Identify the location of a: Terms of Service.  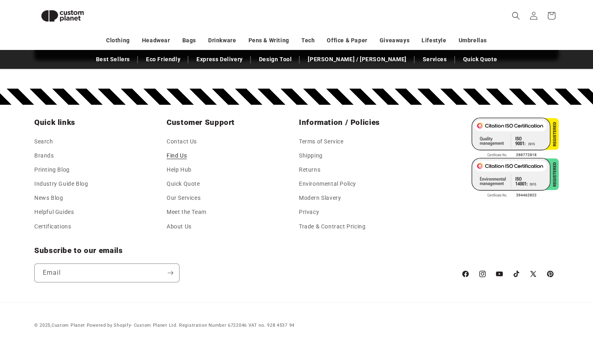
(321, 143).